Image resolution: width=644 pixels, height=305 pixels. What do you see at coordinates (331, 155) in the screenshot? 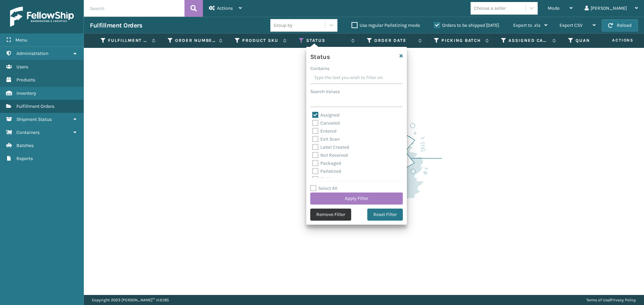
I see `label: Not Received` at bounding box center [331, 155].